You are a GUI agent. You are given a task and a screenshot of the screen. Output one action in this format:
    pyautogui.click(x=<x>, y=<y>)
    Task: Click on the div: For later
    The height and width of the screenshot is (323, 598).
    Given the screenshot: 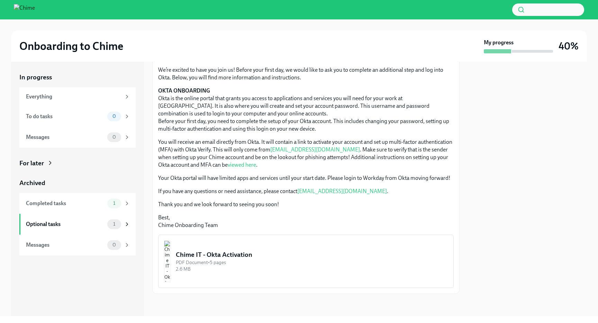 What is the action you would take?
    pyautogui.click(x=31, y=163)
    